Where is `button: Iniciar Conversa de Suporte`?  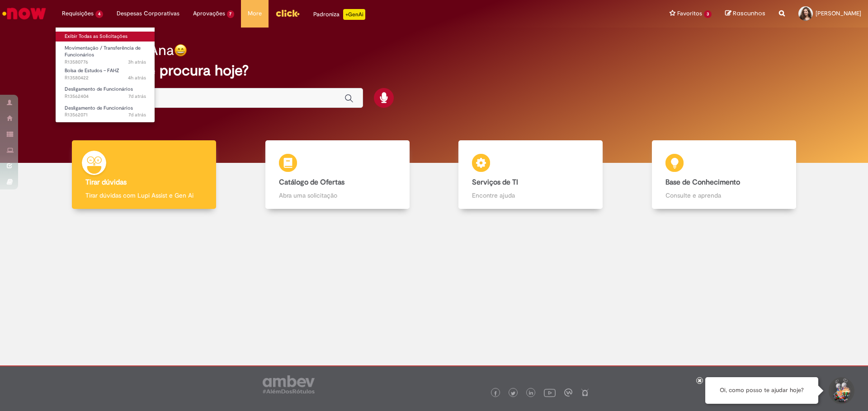
button: Iniciar Conversa de Suporte is located at coordinates (841, 391).